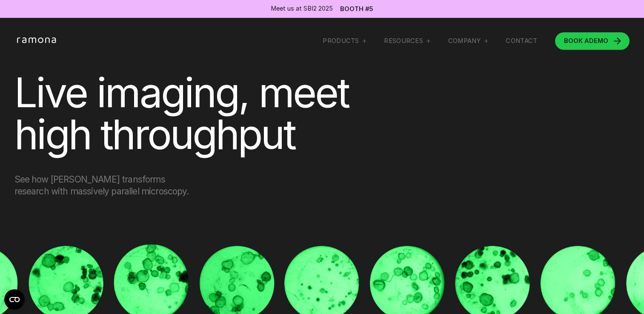 This screenshot has height=314, width=644. What do you see at coordinates (522, 41) in the screenshot?
I see `a: Contact` at bounding box center [522, 41].